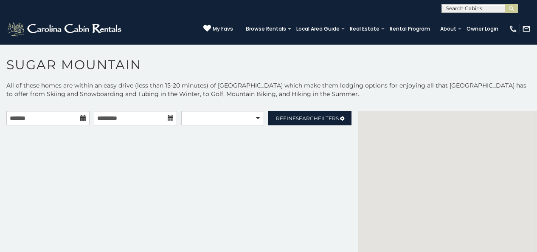 The image size is (537, 252). What do you see at coordinates (307, 118) in the screenshot?
I see `span: Search` at bounding box center [307, 118].